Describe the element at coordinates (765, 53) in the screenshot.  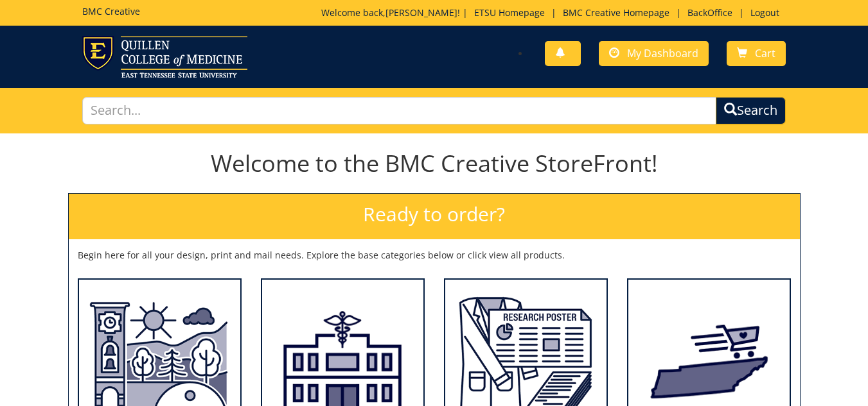
I see `span: Cart` at that location.